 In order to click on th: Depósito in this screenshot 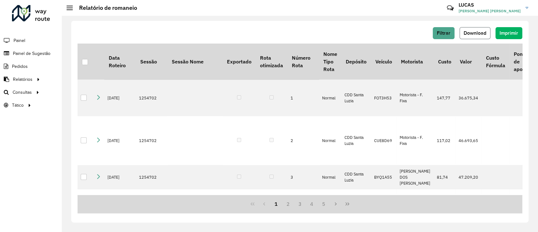, I will do `click(356, 61)`.